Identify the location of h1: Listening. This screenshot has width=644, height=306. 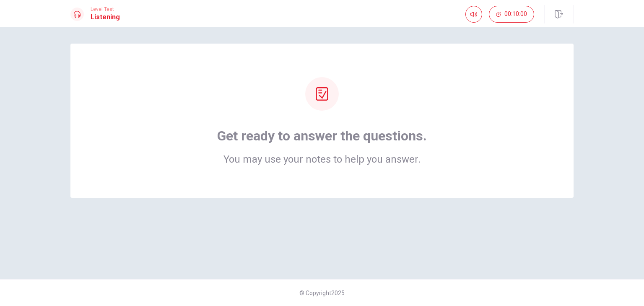
(105, 17).